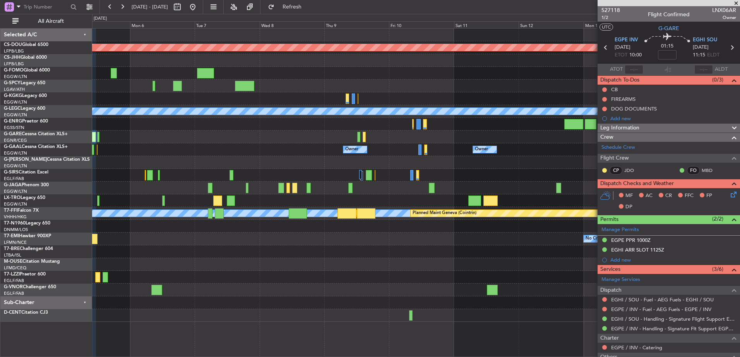 This screenshot has height=357, width=740. I want to click on a: LTBA/ISL, so click(12, 255).